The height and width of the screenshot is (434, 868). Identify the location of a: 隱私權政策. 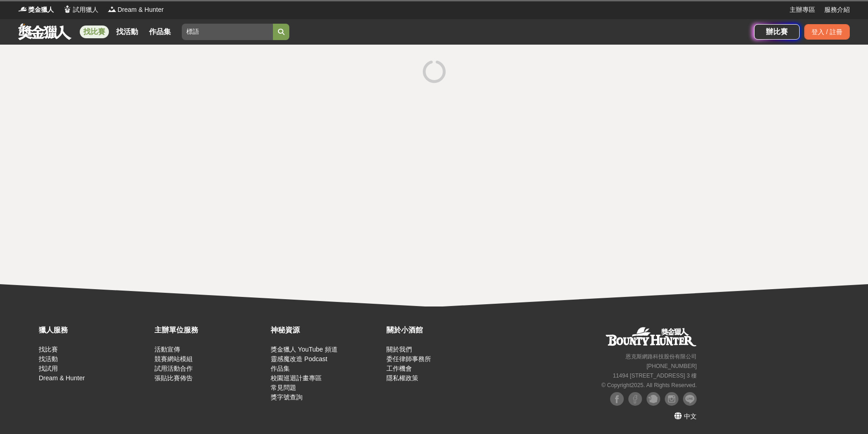
(403, 378).